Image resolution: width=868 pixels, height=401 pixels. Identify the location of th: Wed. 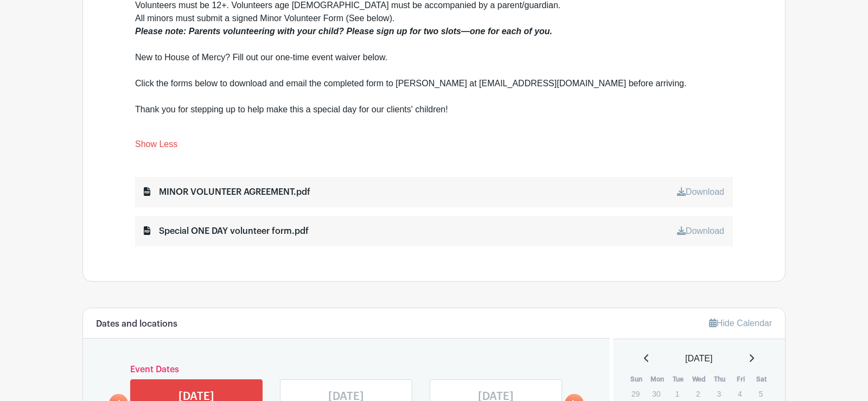
(699, 379).